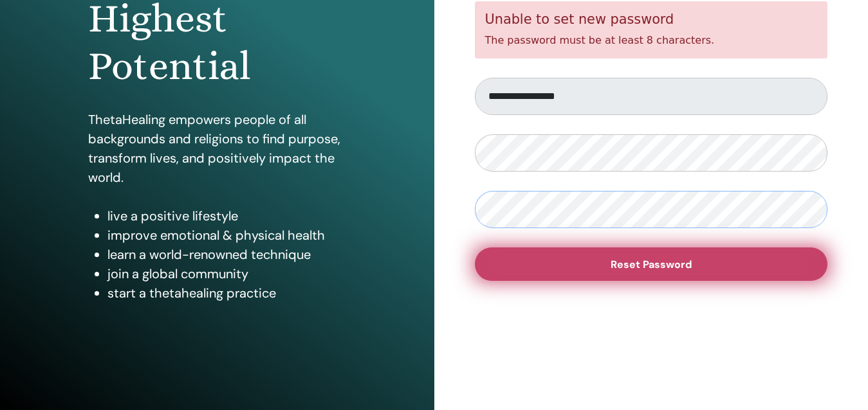  Describe the element at coordinates (226, 216) in the screenshot. I see `li: live a positive lifestyle` at that location.